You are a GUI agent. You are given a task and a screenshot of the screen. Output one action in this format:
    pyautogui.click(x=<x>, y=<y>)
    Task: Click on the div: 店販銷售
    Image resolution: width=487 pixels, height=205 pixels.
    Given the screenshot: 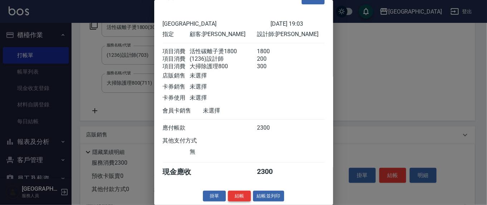 What is the action you would take?
    pyautogui.click(x=176, y=76)
    